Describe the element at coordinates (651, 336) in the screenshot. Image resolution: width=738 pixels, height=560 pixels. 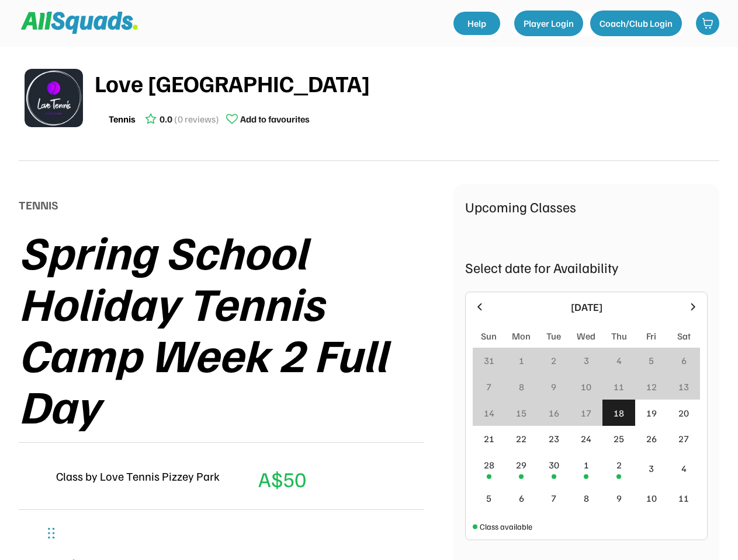
I see `div: Fri` at that location.